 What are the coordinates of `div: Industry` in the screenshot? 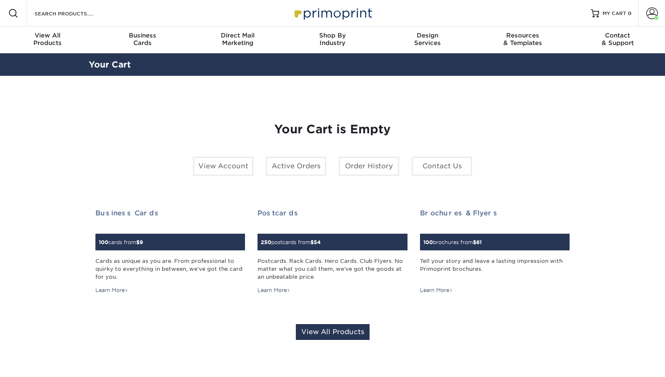 It's located at (333, 39).